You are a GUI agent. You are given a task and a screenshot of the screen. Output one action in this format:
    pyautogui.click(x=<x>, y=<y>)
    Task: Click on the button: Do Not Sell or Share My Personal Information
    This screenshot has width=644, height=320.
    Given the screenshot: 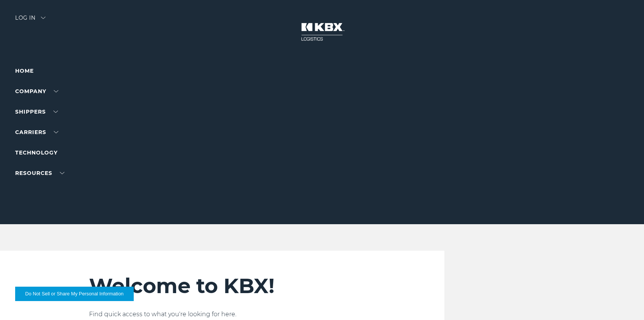 What is the action you would take?
    pyautogui.click(x=74, y=294)
    